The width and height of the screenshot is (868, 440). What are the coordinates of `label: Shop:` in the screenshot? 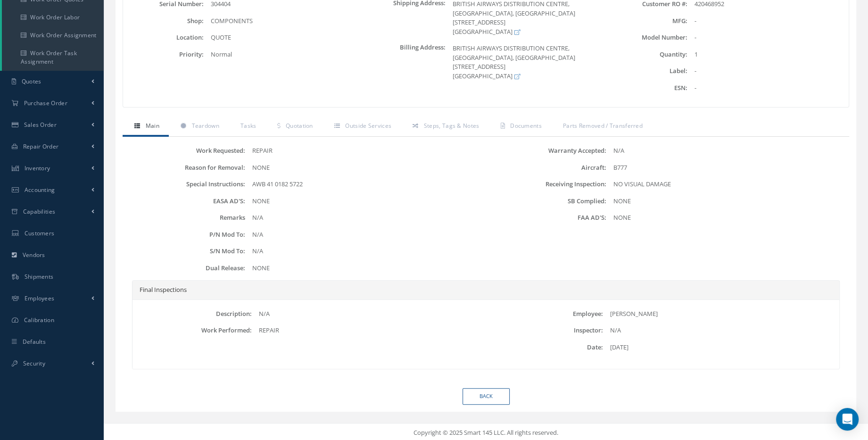 It's located at (163, 21).